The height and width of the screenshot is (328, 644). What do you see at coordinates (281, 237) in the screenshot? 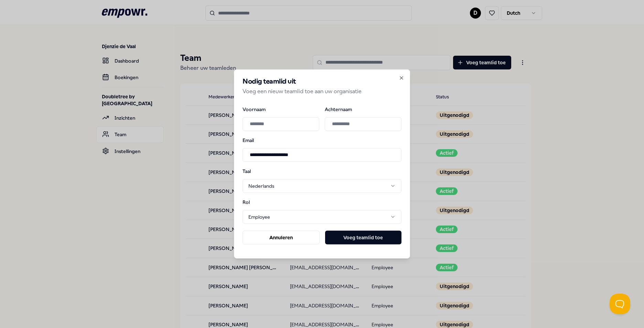
I see `button: Annuleren` at bounding box center [281, 237].